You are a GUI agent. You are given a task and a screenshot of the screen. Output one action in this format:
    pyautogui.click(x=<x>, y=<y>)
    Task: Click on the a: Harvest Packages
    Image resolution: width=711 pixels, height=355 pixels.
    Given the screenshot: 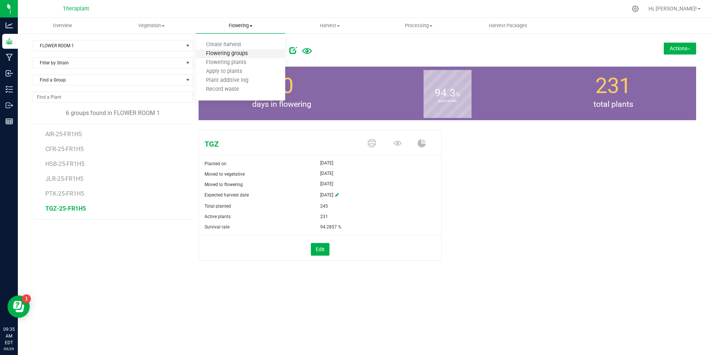 What is the action you would take?
    pyautogui.click(x=508, y=26)
    